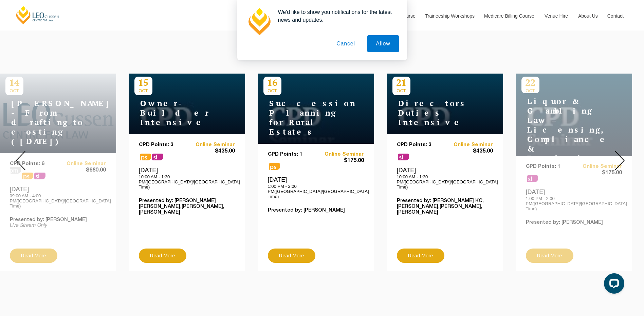  I want to click on h4: Succession Planning for Rural Estates, so click(306, 117).